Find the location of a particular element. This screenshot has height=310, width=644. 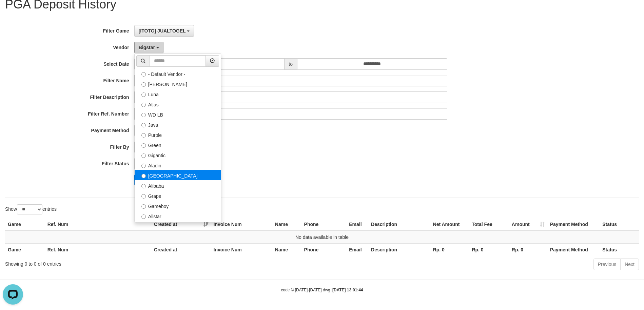

input: Java is located at coordinates (144, 125).